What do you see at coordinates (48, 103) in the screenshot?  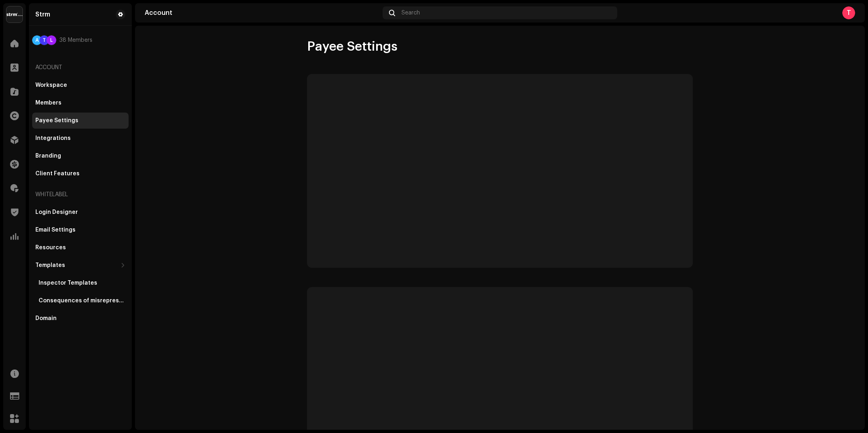 I see `div: Members` at bounding box center [48, 103].